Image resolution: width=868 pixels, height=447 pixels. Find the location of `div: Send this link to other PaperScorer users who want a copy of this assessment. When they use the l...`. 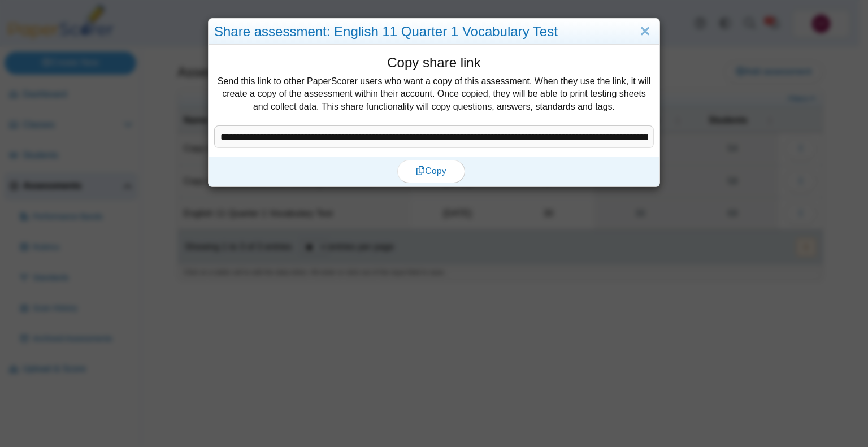

div: Send this link to other PaperScorer users who want a copy of this assessment. When they use the l... is located at coordinates (434, 90).